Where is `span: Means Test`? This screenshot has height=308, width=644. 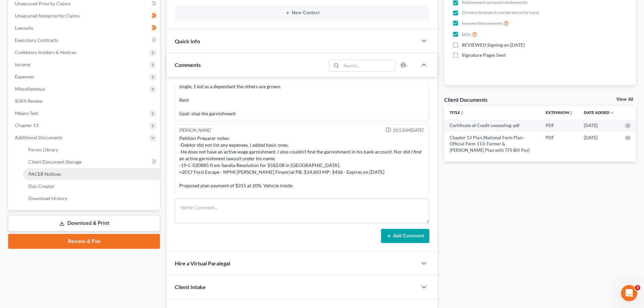
span: Means Test is located at coordinates (26, 113).